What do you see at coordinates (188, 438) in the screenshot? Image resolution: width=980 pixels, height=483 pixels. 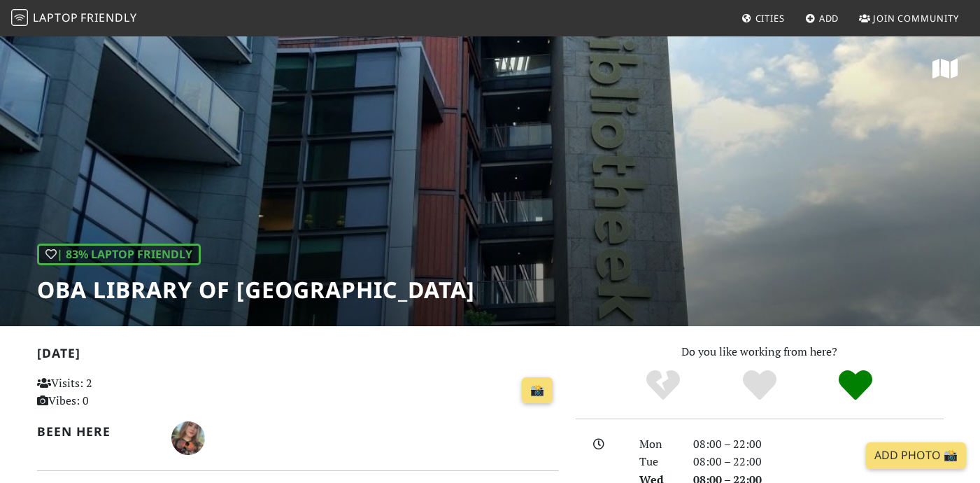 I see `img: 5667-julia.jpg` at bounding box center [188, 438].